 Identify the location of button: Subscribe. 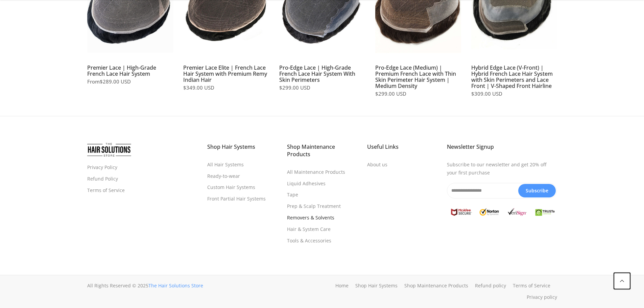
(537, 191).